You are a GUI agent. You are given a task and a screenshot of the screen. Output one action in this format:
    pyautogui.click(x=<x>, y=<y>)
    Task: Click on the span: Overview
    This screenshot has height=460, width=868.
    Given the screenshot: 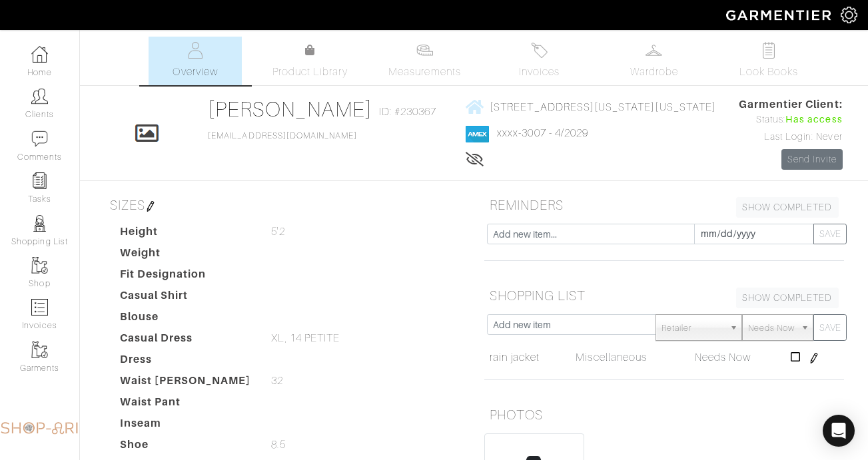 What is the action you would take?
    pyautogui.click(x=195, y=72)
    